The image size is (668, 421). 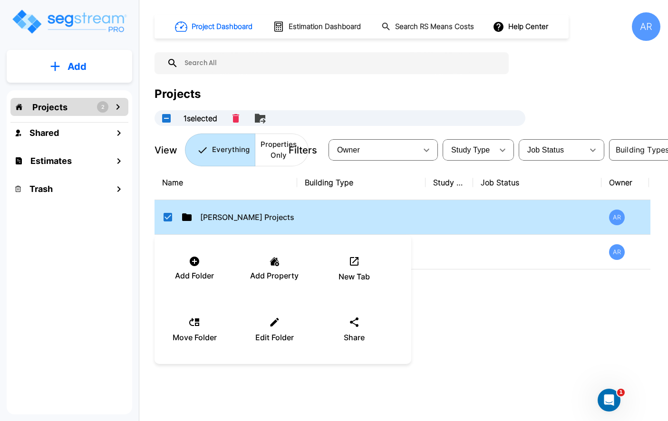 I want to click on p: New Tab, so click(x=354, y=277).